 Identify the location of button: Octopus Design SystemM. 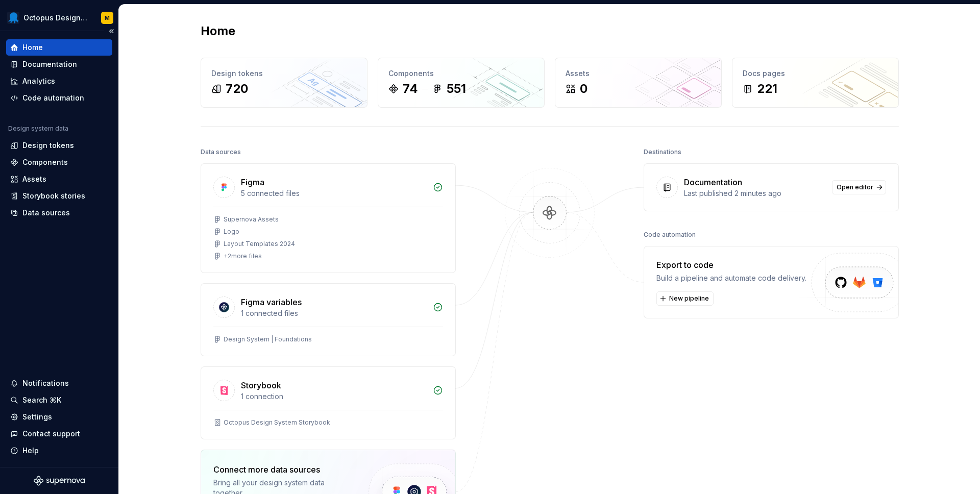
(59, 18).